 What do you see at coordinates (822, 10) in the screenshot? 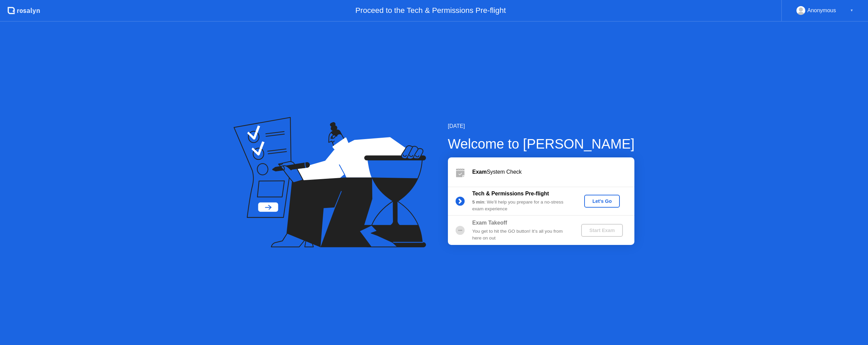
I see `div: Anonymous` at bounding box center [822, 10].